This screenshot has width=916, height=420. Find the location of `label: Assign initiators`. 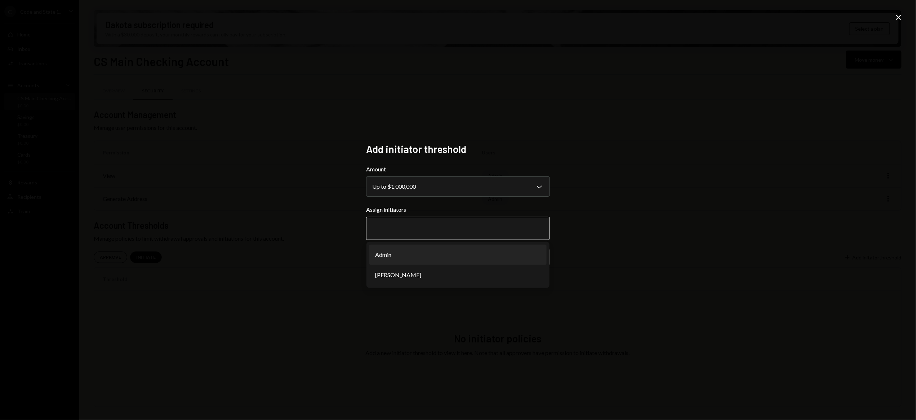

label: Assign initiators is located at coordinates (458, 209).